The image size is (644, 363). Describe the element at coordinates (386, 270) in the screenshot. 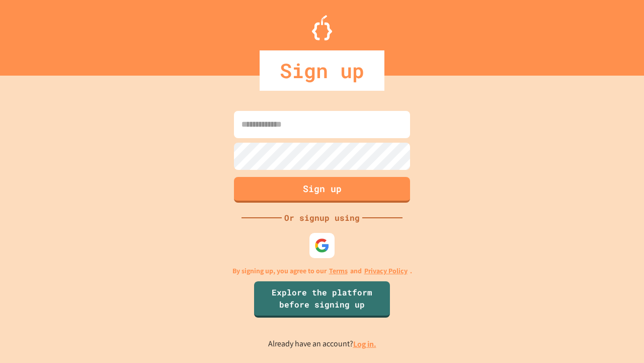

I see `a: Privacy Policy` at that location.